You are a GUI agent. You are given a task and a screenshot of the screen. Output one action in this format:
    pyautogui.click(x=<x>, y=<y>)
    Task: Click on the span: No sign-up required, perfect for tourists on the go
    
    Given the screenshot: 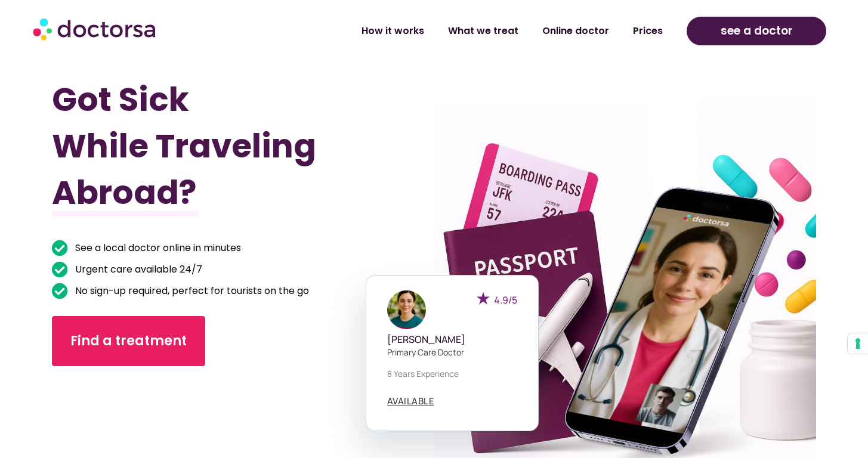 What is the action you would take?
    pyautogui.click(x=190, y=291)
    